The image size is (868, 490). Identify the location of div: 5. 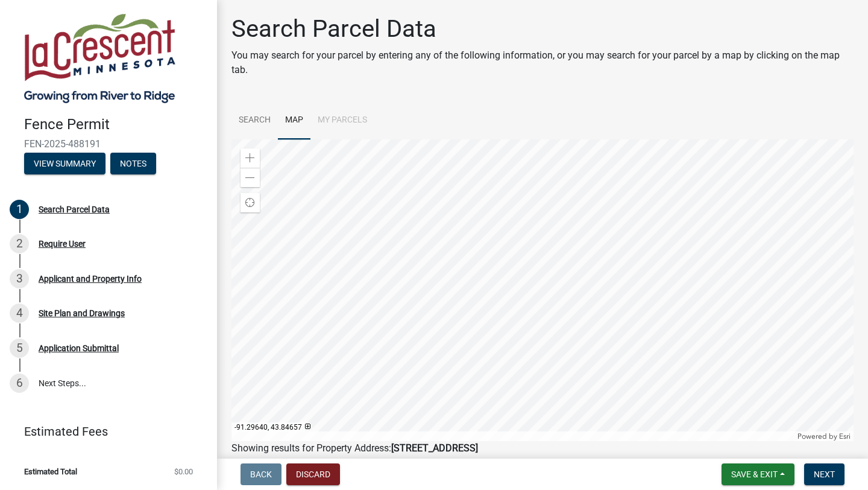
(19, 348).